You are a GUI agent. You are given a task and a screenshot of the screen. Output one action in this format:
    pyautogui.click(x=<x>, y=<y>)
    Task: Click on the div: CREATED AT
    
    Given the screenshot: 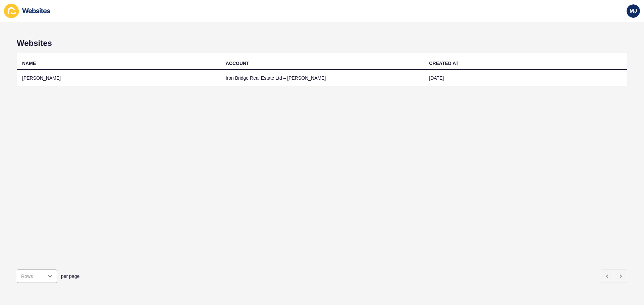 What is the action you would take?
    pyautogui.click(x=444, y=63)
    